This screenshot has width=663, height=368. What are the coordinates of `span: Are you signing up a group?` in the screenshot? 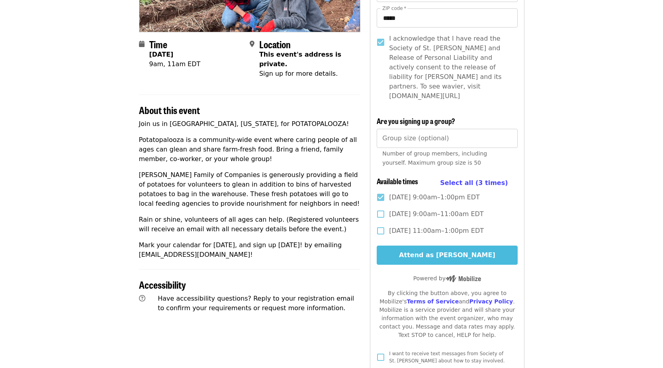 It's located at (416, 121).